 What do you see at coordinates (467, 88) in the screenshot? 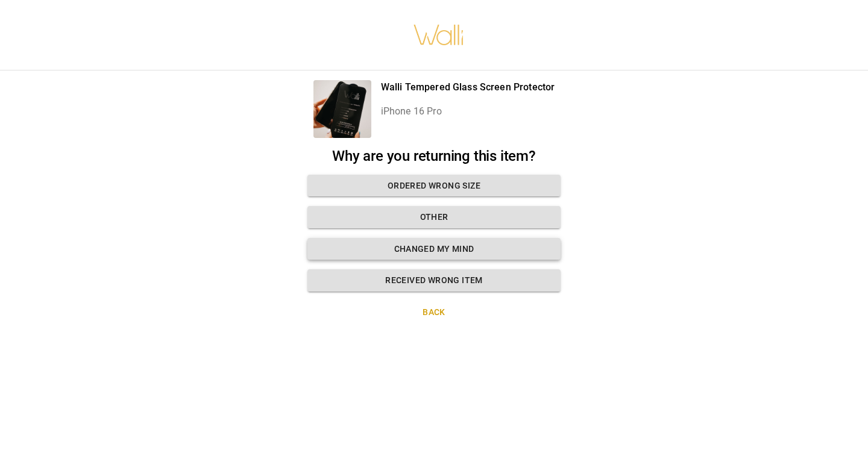
I see `p: Walli Tempered Glass Screen Protector` at bounding box center [467, 88].